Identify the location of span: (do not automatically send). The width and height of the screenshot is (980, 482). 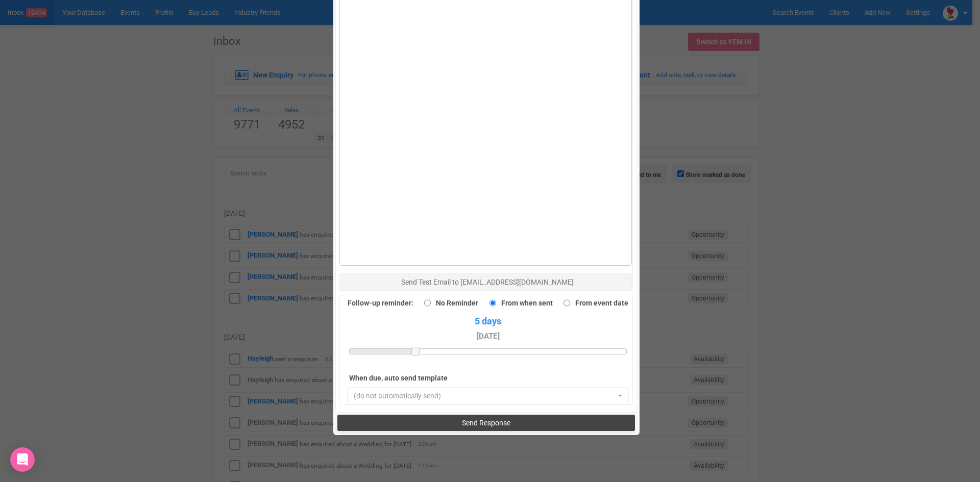
(485, 396).